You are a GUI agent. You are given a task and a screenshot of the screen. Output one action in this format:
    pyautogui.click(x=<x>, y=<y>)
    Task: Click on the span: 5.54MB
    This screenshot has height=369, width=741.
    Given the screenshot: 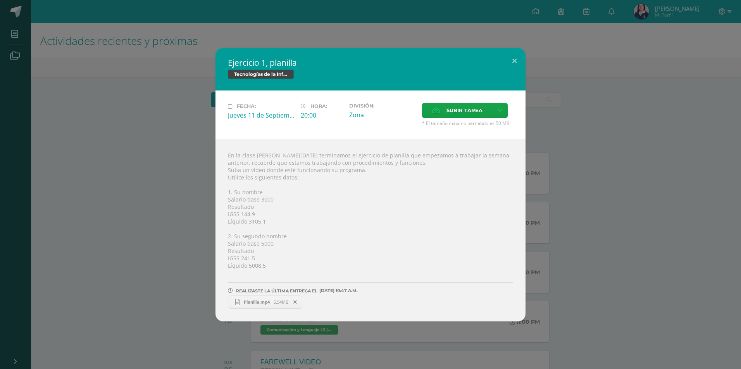 What is the action you would take?
    pyautogui.click(x=281, y=302)
    